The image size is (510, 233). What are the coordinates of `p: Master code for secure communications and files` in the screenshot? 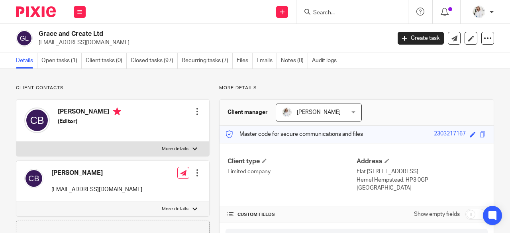 It's located at (294, 134).